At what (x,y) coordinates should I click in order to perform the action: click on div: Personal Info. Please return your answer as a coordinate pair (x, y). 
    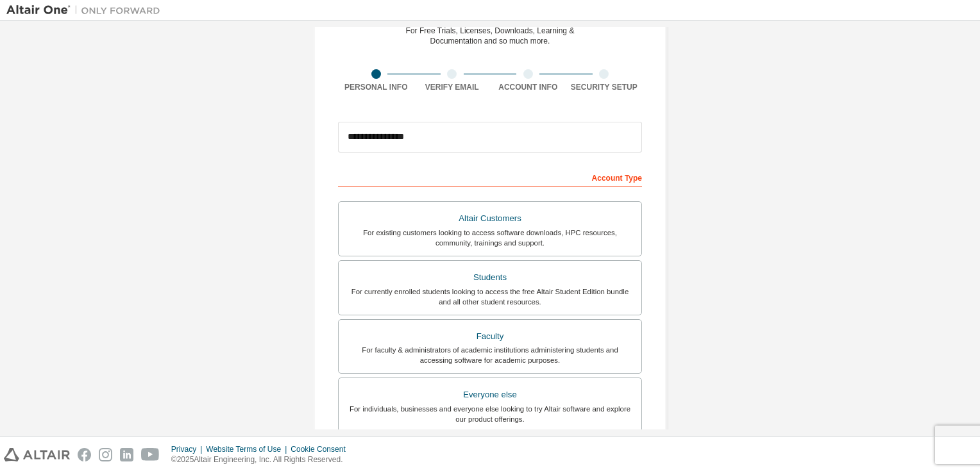
    Looking at the image, I should click on (376, 87).